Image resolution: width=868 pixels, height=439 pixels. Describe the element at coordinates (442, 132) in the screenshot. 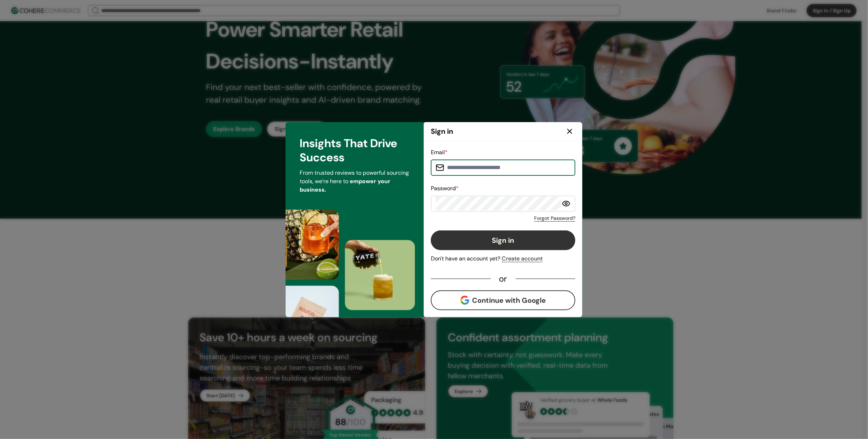

I see `div: Sign in` at that location.